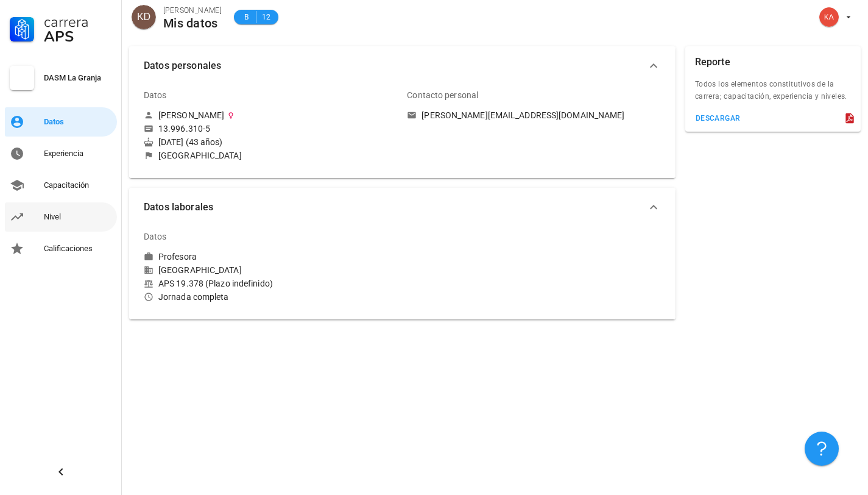 The width and height of the screenshot is (868, 495). Describe the element at coordinates (78, 37) in the screenshot. I see `div: APS` at that location.